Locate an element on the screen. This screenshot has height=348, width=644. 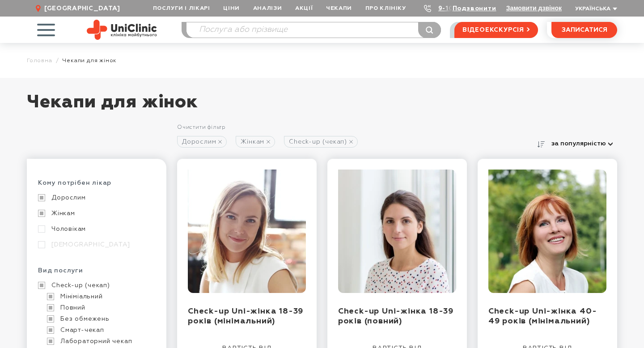
a: 9-103 is located at coordinates (448, 9).